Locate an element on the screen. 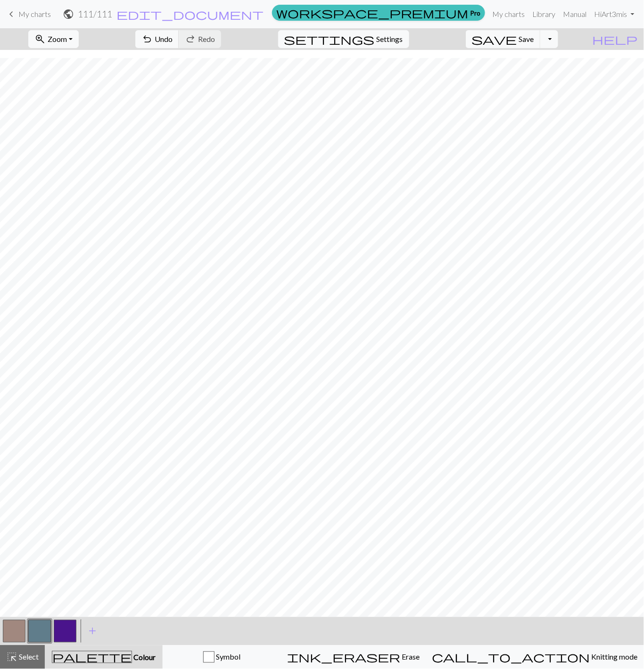  span: save is located at coordinates (495, 39).